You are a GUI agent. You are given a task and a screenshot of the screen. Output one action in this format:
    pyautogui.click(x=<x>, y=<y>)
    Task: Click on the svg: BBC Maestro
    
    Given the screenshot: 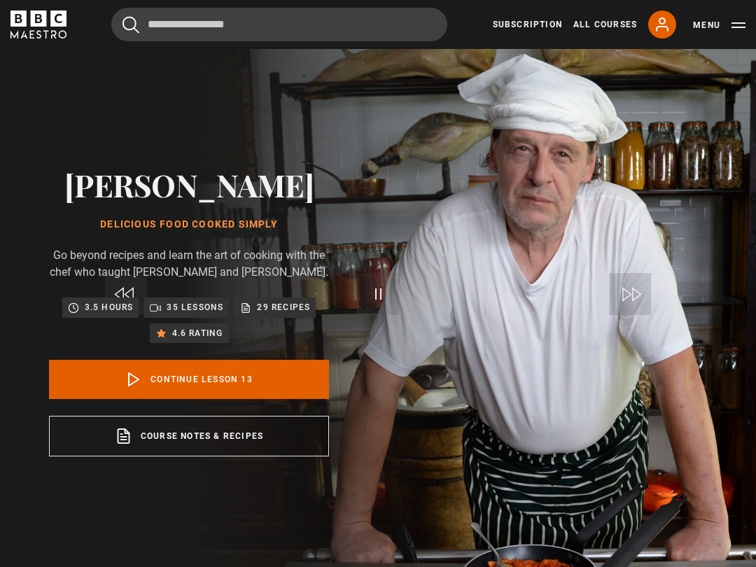 What is the action you would take?
    pyautogui.click(x=39, y=25)
    